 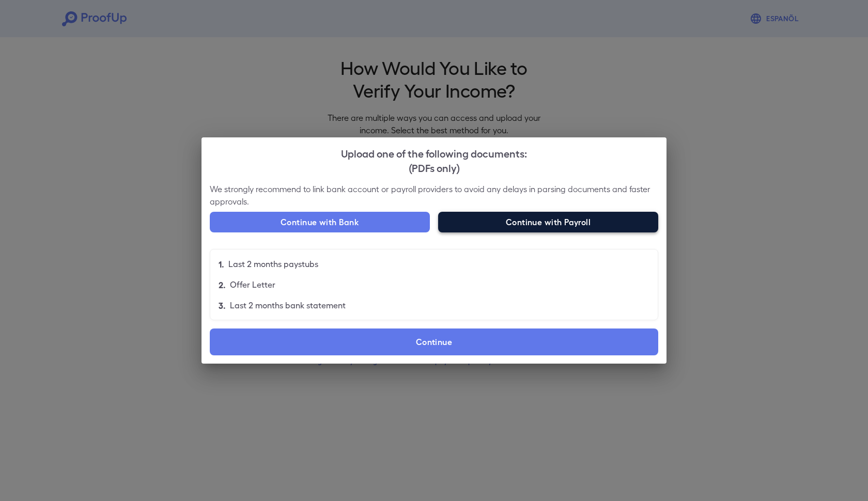 I want to click on label: Continue, so click(x=434, y=342).